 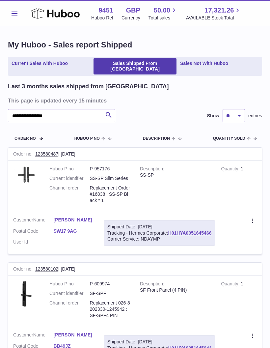 I want to click on a: 17,321.26 AVAILABLE Stock Total, so click(x=214, y=14).